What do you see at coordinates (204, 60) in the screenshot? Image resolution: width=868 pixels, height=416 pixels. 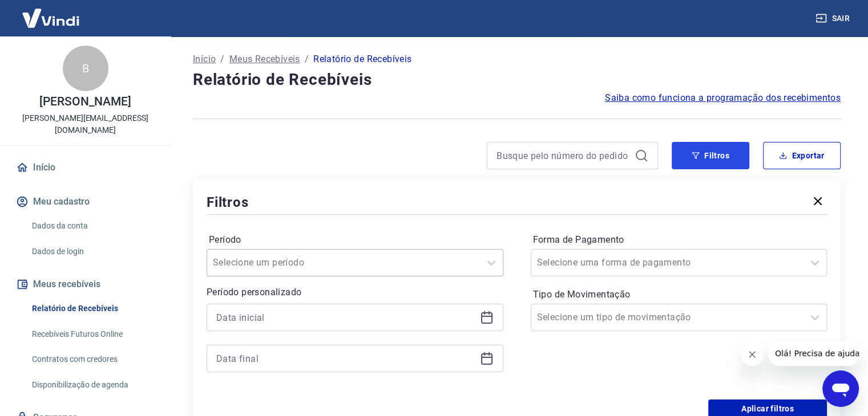 I see `p: Início` at bounding box center [204, 60].